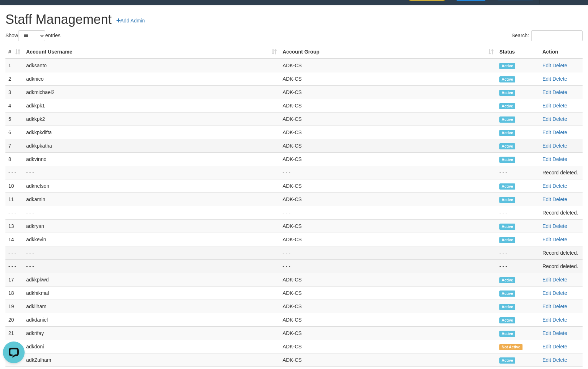  What do you see at coordinates (14, 79) in the screenshot?
I see `td: 2` at bounding box center [14, 79].